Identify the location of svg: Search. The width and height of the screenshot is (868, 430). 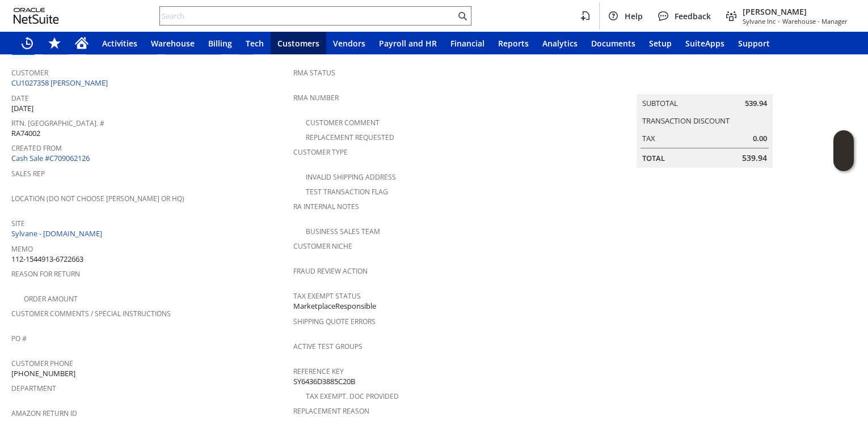
(462, 16).